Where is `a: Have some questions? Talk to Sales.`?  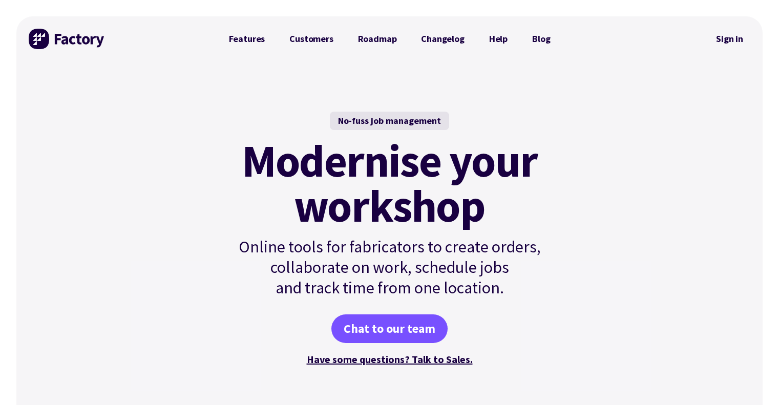 a: Have some questions? Talk to Sales. is located at coordinates (390, 359).